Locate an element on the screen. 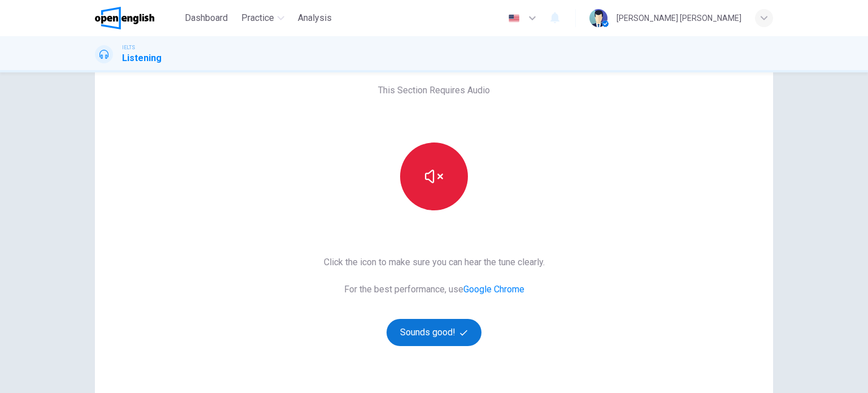 This screenshot has width=868, height=393. a: Dashboard is located at coordinates (207, 18).